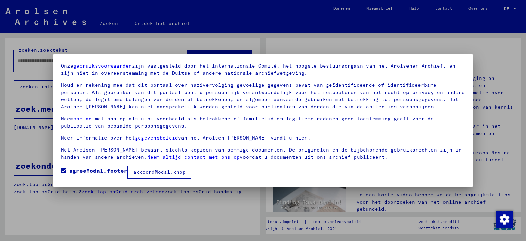 The image size is (526, 241). I want to click on font: contact, so click(84, 118).